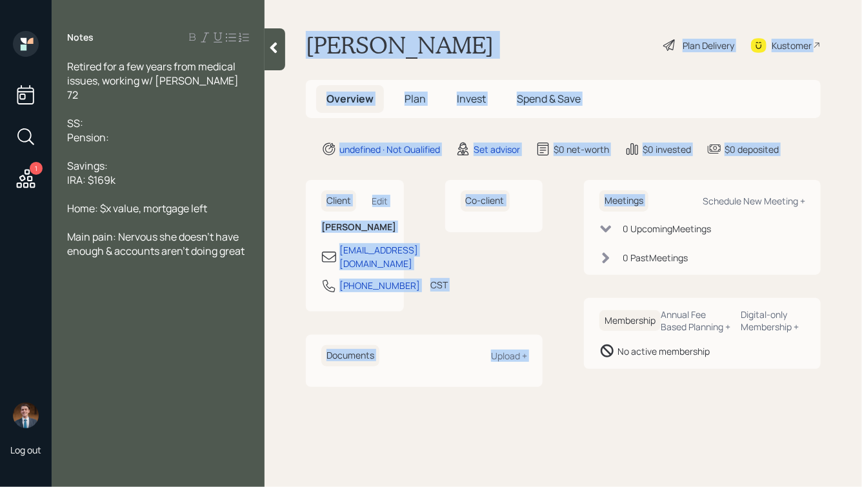 The width and height of the screenshot is (862, 487). Describe the element at coordinates (497, 149) in the screenshot. I see `div: Set advisor` at that location.